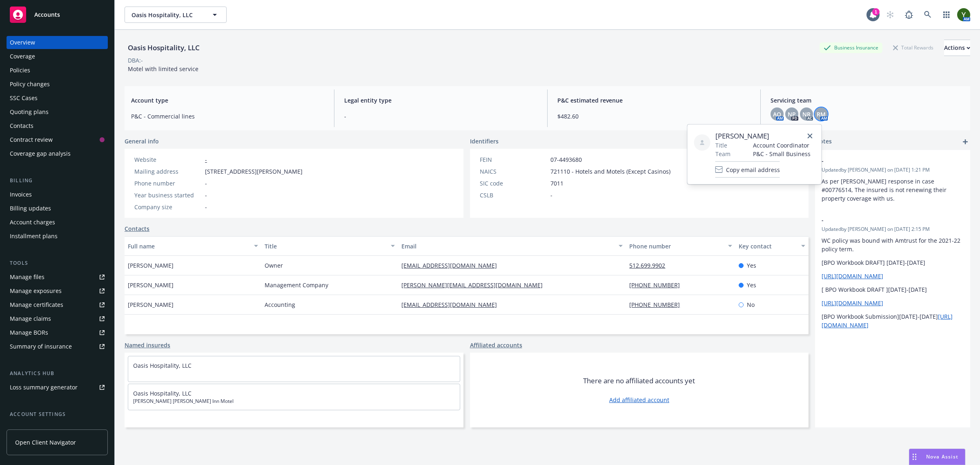 The width and height of the screenshot is (980, 465). What do you see at coordinates (512, 246) in the screenshot?
I see `button: Email` at bounding box center [512, 246].